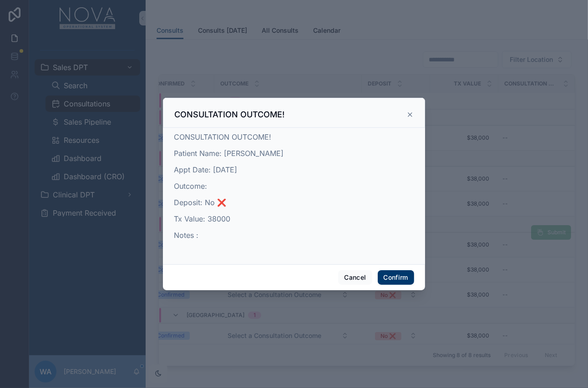 The height and width of the screenshot is (388, 588). What do you see at coordinates (294, 235) in the screenshot?
I see `p: Notes :` at bounding box center [294, 235].